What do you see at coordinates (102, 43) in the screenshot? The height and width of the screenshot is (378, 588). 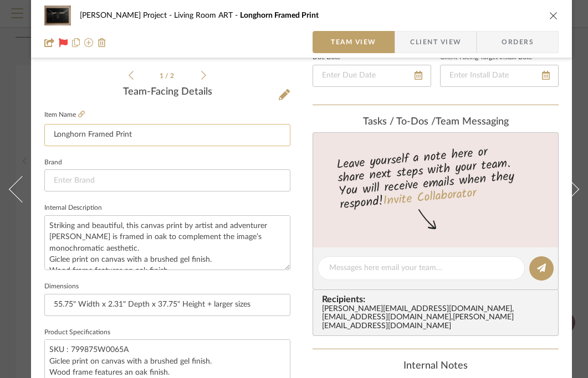 I see `img: Remove from project` at bounding box center [102, 43].